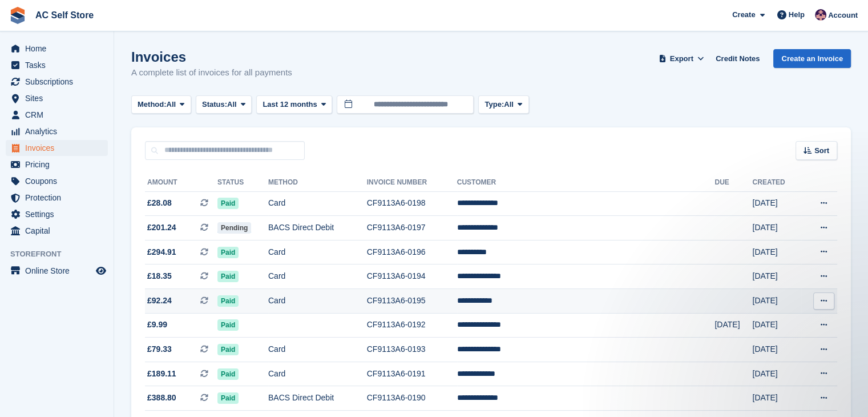  What do you see at coordinates (734, 183) in the screenshot?
I see `th: Due` at bounding box center [734, 183].